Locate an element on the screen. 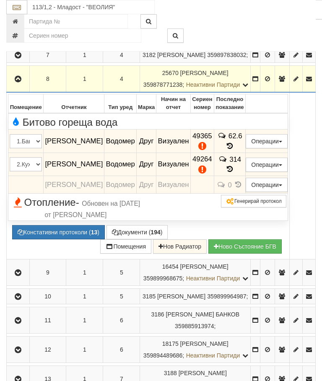 The image size is (322, 381). span: 359885913974 is located at coordinates (194, 326).